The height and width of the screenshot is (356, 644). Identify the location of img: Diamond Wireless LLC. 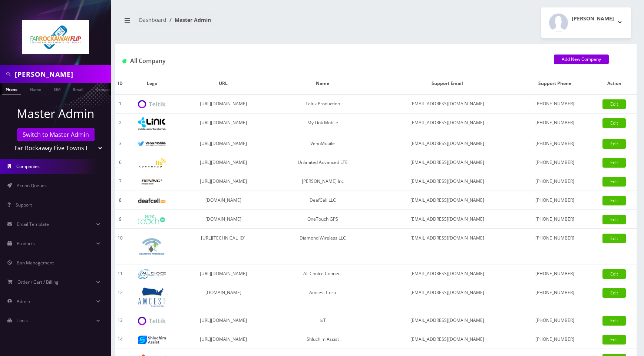
(152, 247).